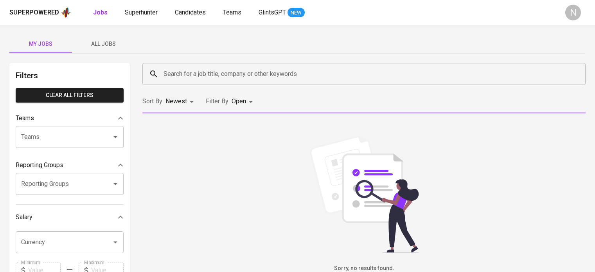 This screenshot has width=595, height=272. What do you see at coordinates (70, 165) in the screenshot?
I see `div: Reporting Groups` at bounding box center [70, 165].